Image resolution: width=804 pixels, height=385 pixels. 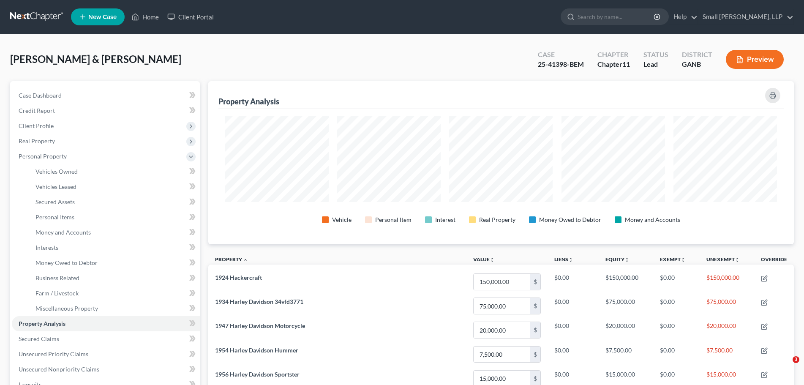 I want to click on span: Real Property, so click(x=37, y=141).